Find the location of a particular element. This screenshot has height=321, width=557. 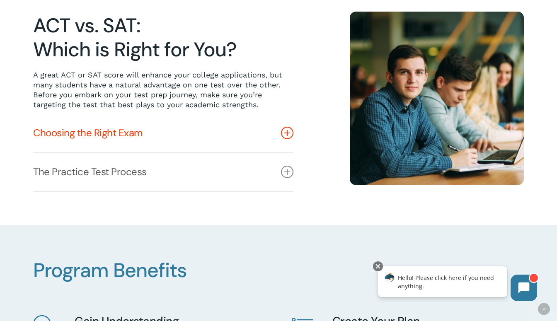

a: Choosing the Right Exam is located at coordinates (163, 133).